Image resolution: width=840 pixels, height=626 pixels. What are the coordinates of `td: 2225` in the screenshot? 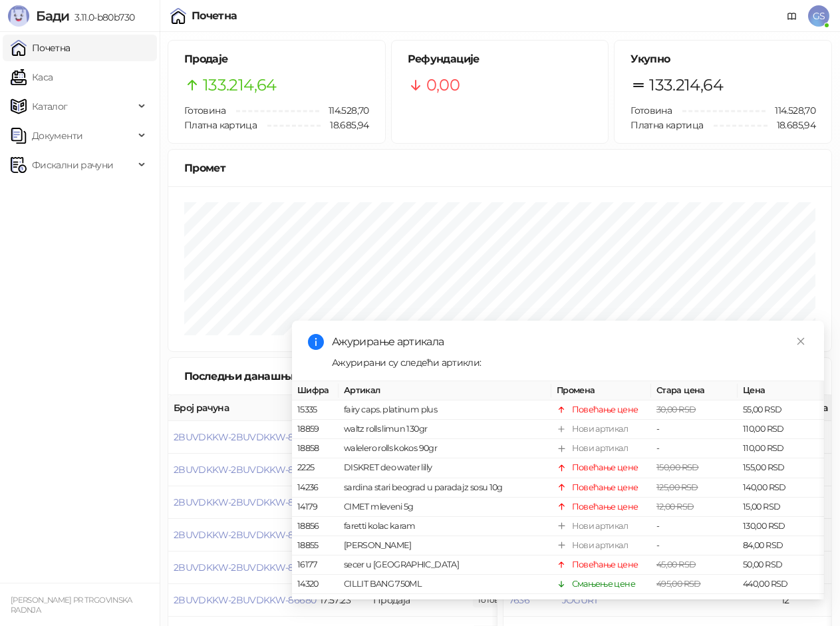 It's located at (315, 468).